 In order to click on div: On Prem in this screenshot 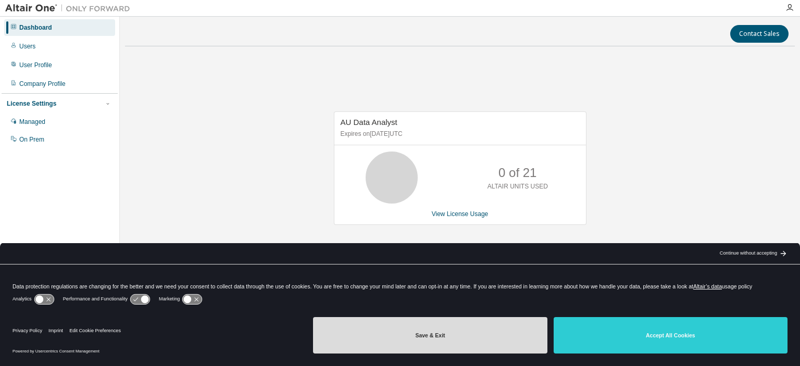, I will do `click(32, 140)`.